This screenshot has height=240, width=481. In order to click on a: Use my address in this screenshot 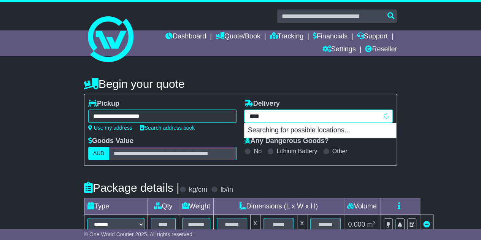, I will do `click(110, 128)`.